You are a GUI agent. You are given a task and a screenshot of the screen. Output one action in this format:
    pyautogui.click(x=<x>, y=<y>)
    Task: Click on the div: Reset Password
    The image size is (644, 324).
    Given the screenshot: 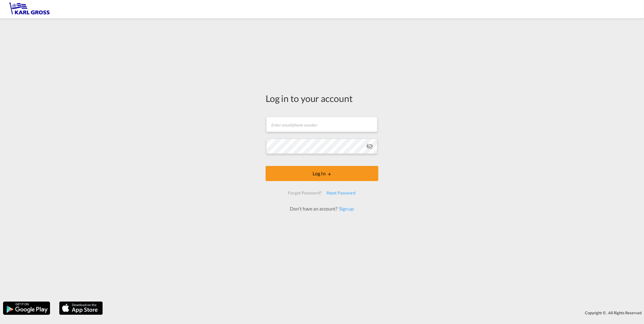 What is the action you would take?
    pyautogui.click(x=340, y=193)
    